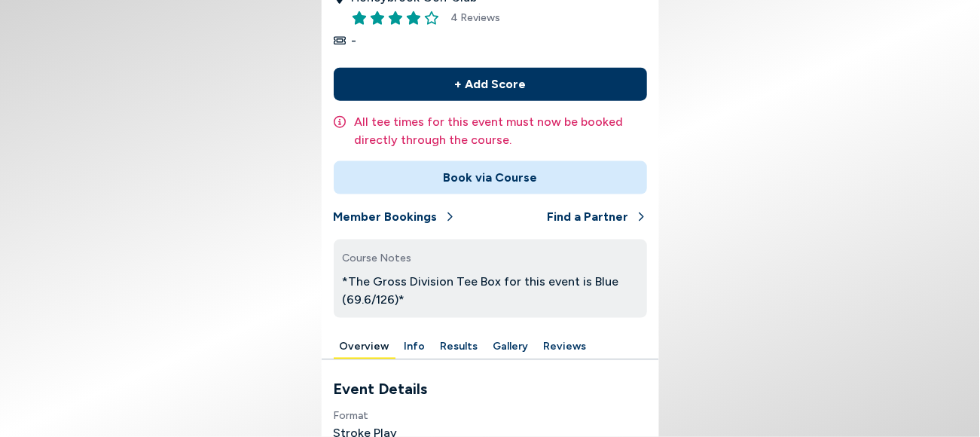 The image size is (980, 437). What do you see at coordinates (414, 18) in the screenshot?
I see `button: Rate this item 4 stars` at bounding box center [414, 18].